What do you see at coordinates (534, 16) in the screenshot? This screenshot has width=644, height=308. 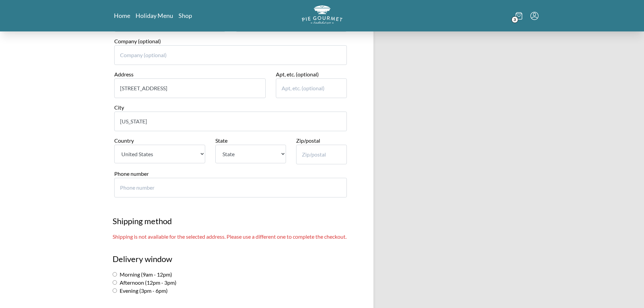 I see `button: Menu` at bounding box center [534, 16].